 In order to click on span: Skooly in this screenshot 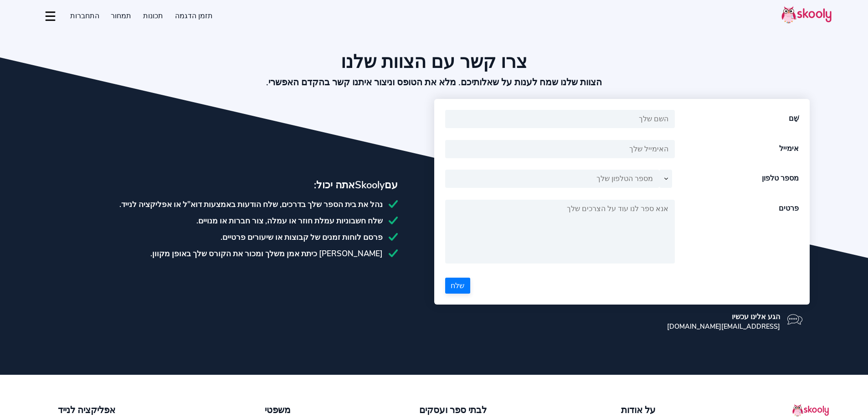, I will do `click(370, 185)`.